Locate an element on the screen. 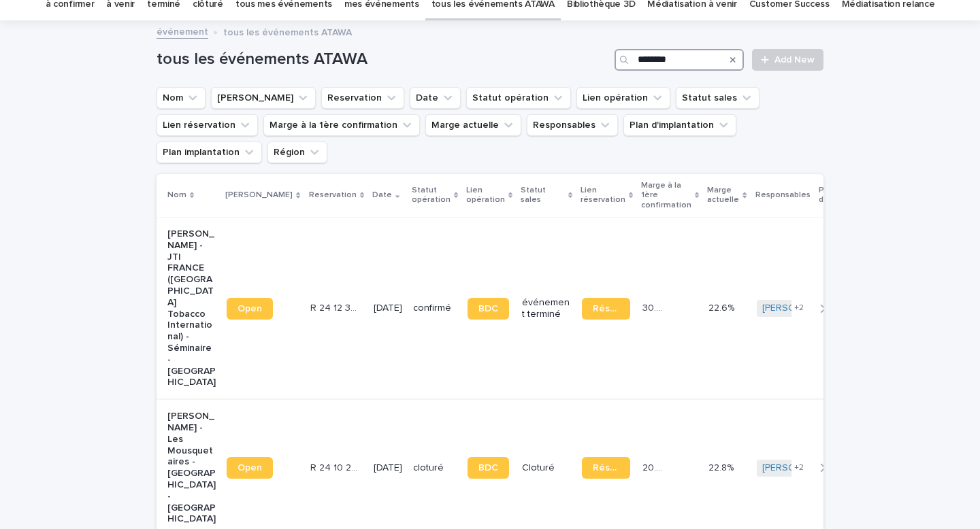 The image size is (980, 529). p: 20.6 % is located at coordinates (656, 467).